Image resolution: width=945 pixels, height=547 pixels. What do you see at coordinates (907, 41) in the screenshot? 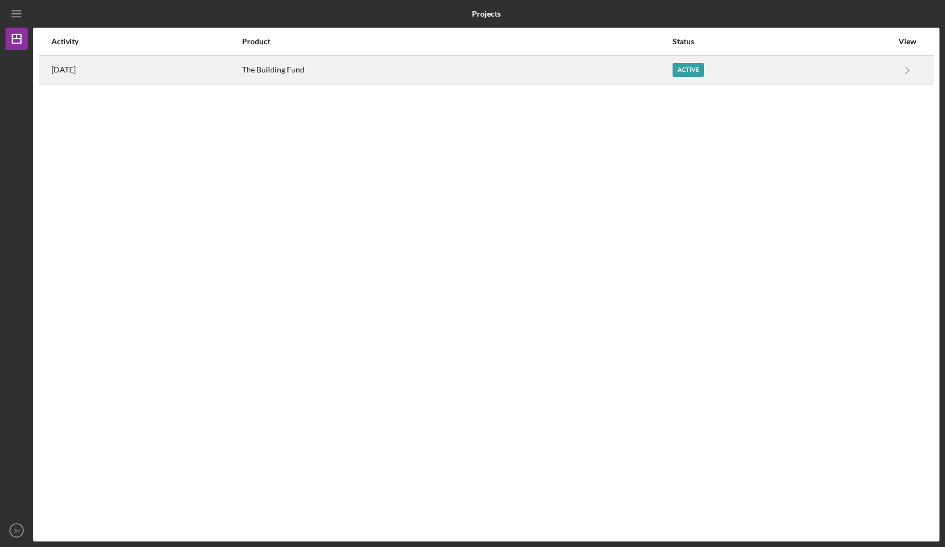
I see `div: View` at bounding box center [907, 41].